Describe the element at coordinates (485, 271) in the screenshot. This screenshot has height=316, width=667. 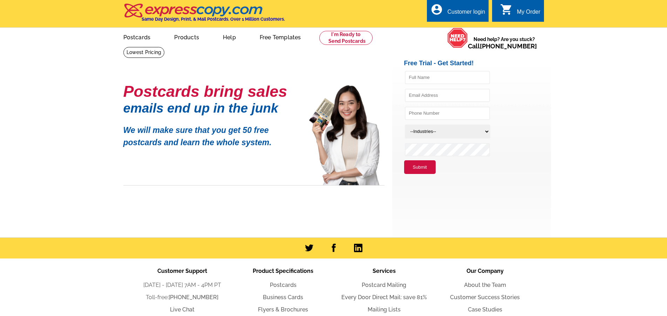
I see `span: Our Company` at that location.